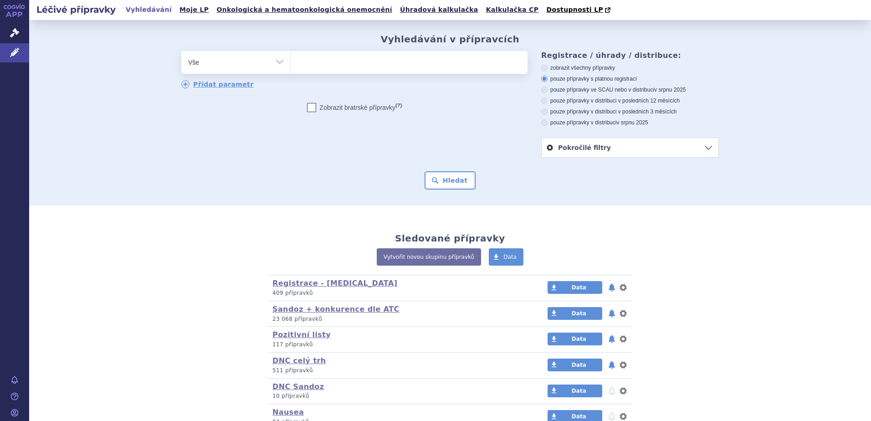 The image size is (871, 421). Describe the element at coordinates (354, 108) in the screenshot. I see `label: Zobrazit bratrské přípravky` at that location.